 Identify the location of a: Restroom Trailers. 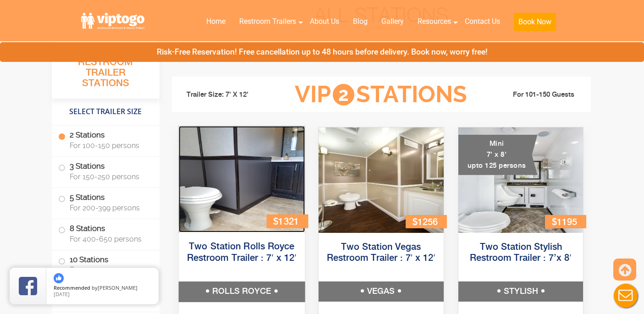
(268, 21).